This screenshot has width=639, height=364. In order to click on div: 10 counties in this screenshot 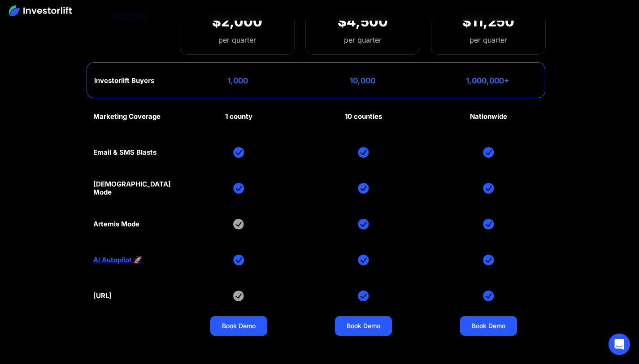, I will do `click(363, 116)`.